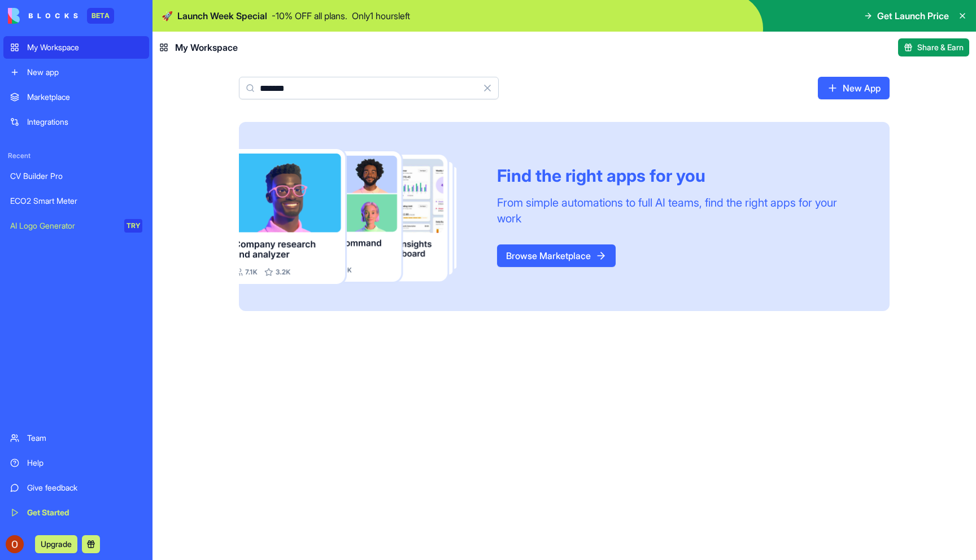  I want to click on div: Find the right apps for you, so click(680, 176).